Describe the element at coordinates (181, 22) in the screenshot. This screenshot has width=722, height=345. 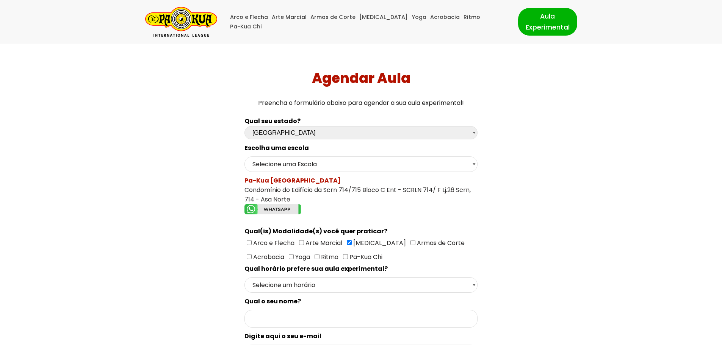
I see `a: Pa-Kua Brasil Uma Escola de conhecimentos orientais para toda a família. Foco, habilidade concent...` at that location.